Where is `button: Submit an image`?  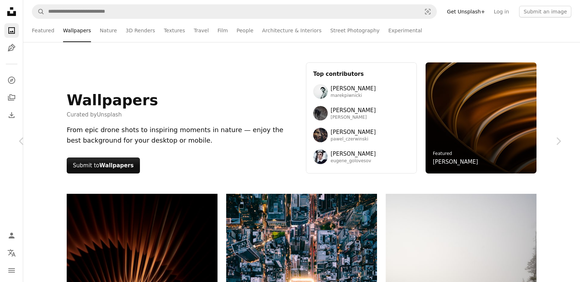 button: Submit an image is located at coordinates (546, 12).